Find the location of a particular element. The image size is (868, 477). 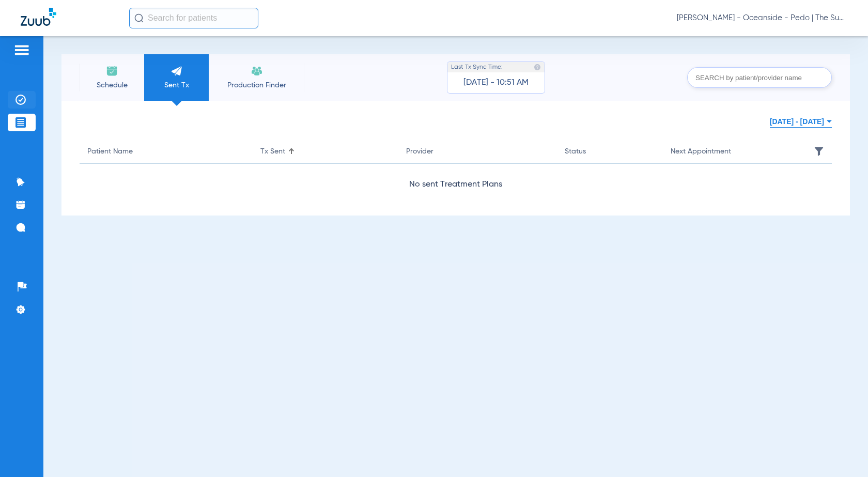

span: Sent Tx is located at coordinates (177, 85).